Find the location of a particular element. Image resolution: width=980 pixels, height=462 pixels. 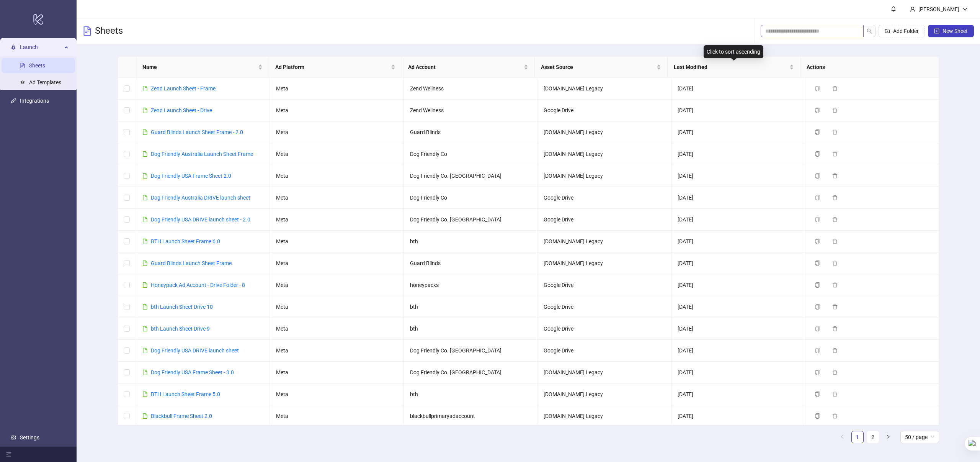

a: Guard Blinds Launch Sheet Frame - 2.0 is located at coordinates (197, 132).